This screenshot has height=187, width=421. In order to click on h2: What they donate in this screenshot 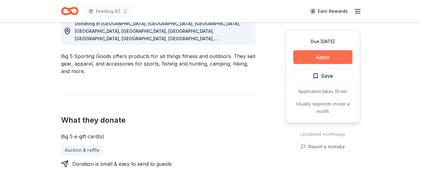, I will do `click(158, 120)`.